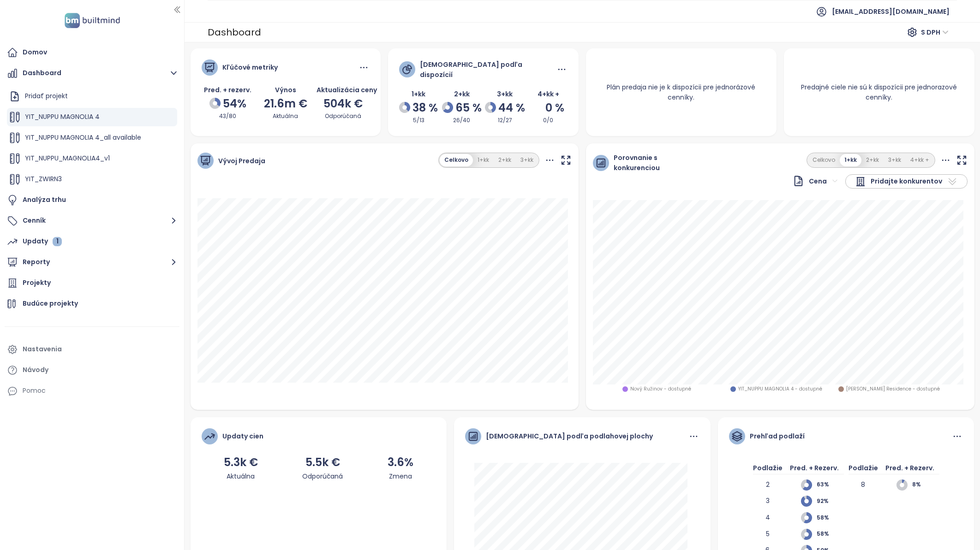 The height and width of the screenshot is (550, 980). What do you see at coordinates (241, 462) in the screenshot?
I see `div: 5.3k €` at bounding box center [241, 462].